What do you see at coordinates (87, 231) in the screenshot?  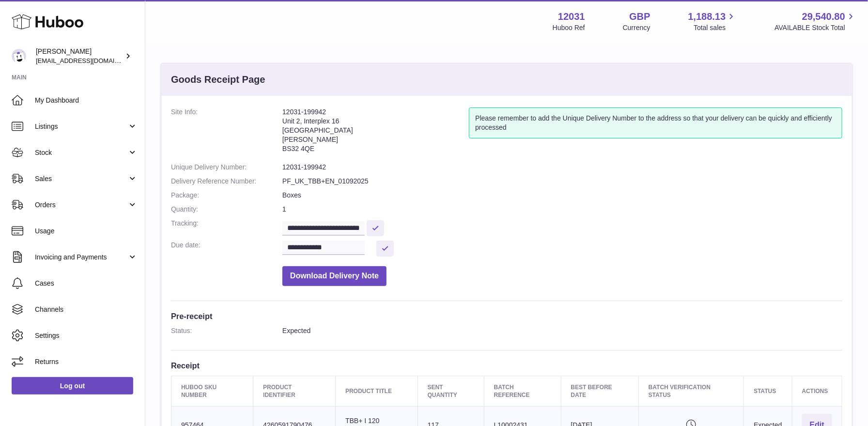 I see `span: Usage` at bounding box center [87, 231].